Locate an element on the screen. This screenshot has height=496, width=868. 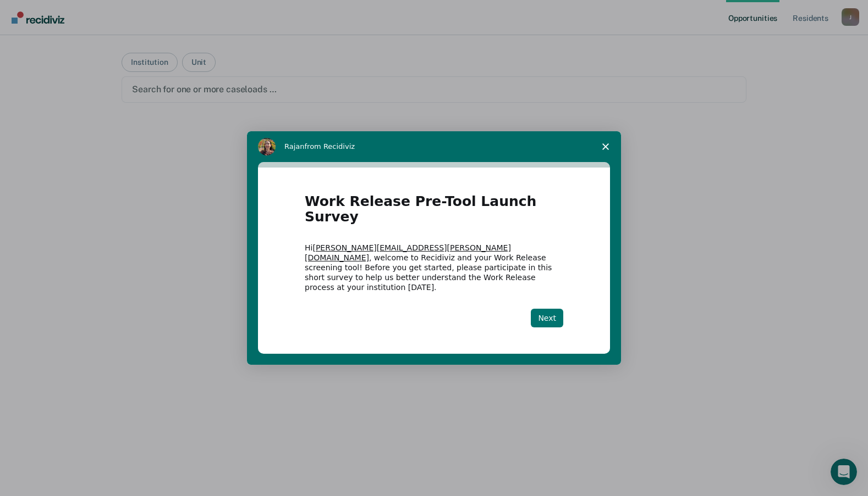
button: Next is located at coordinates (546, 318).